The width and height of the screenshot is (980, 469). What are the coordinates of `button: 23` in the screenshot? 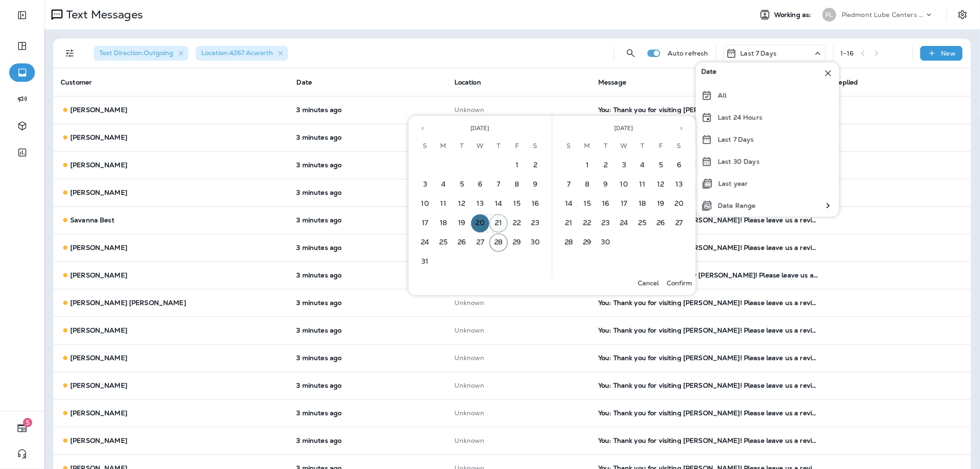 It's located at (535, 223).